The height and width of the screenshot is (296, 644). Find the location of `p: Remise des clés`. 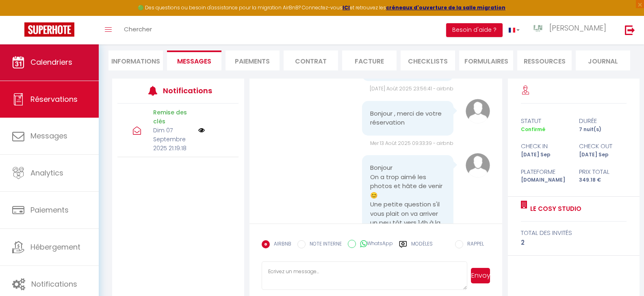

p: Remise des clés is located at coordinates (173, 117).